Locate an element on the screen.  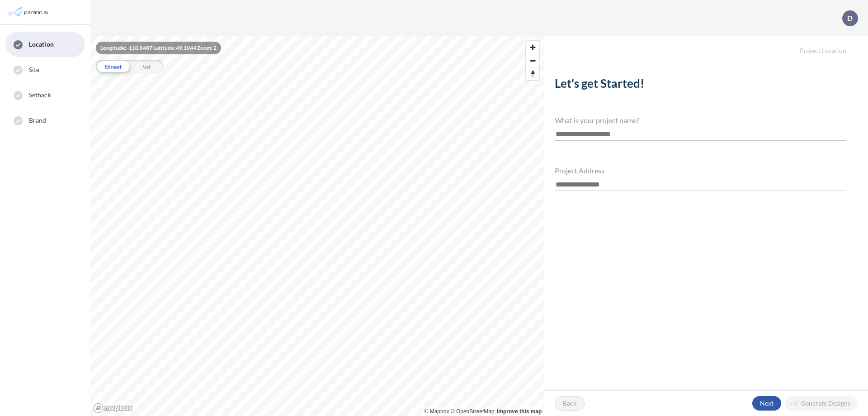
a: OpenStreetMap is located at coordinates (473, 411).